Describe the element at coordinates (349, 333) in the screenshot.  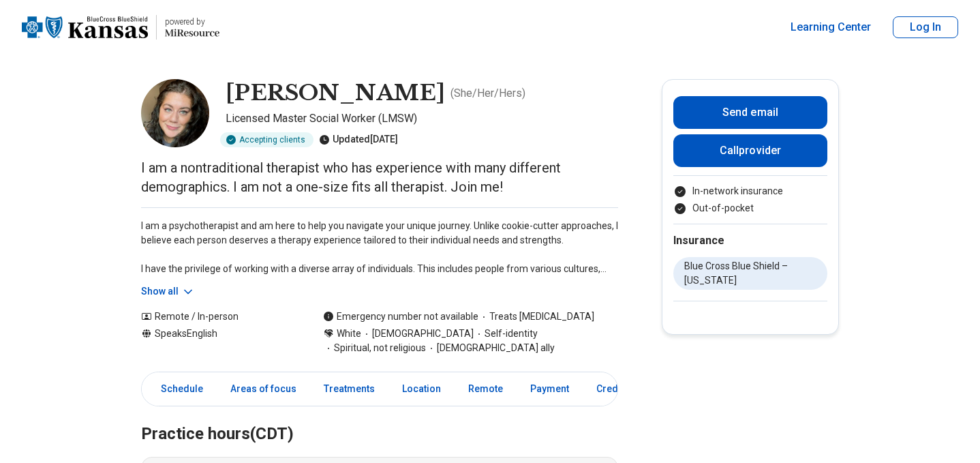
I see `span: White` at that location.